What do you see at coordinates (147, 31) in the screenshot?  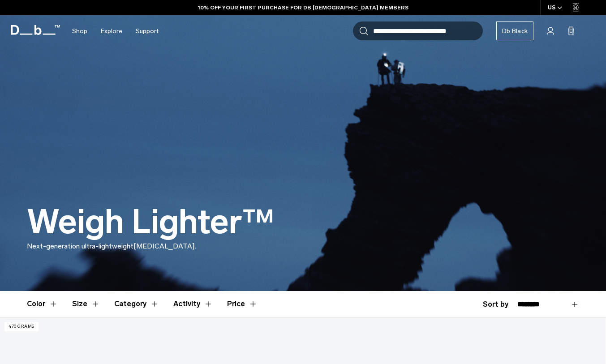 I see `a: Support` at bounding box center [147, 31].